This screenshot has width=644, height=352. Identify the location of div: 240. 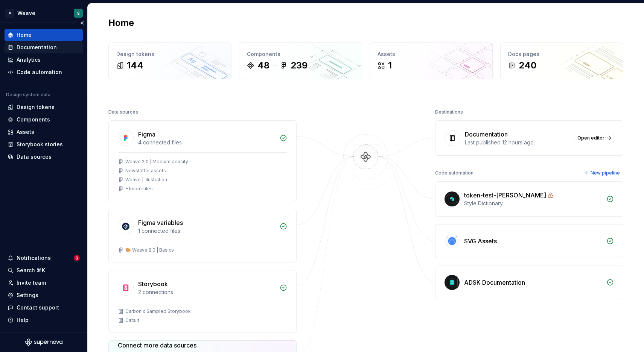
(527, 65).